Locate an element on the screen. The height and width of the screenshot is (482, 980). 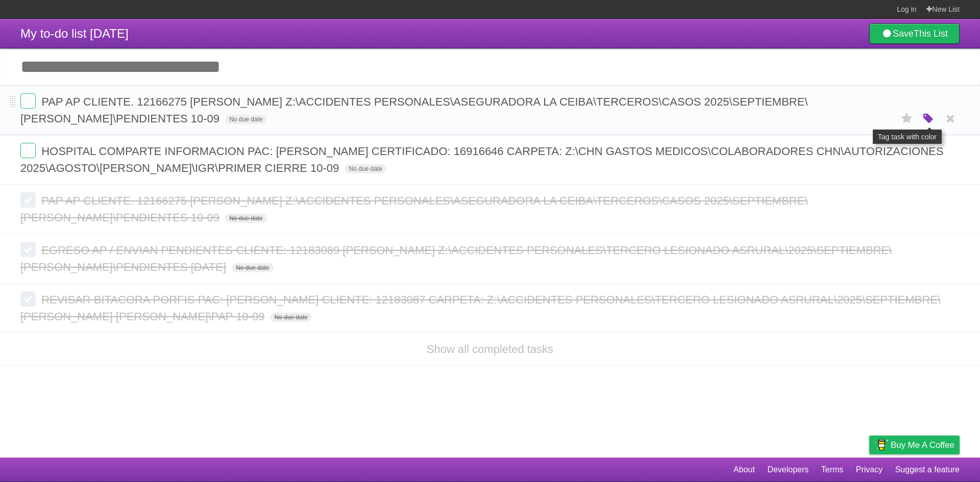
img: Buy me a coffee is located at coordinates (881, 445).